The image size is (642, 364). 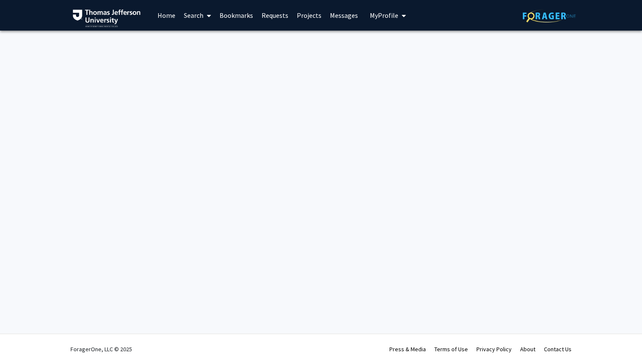 I want to click on a: Home, so click(x=166, y=15).